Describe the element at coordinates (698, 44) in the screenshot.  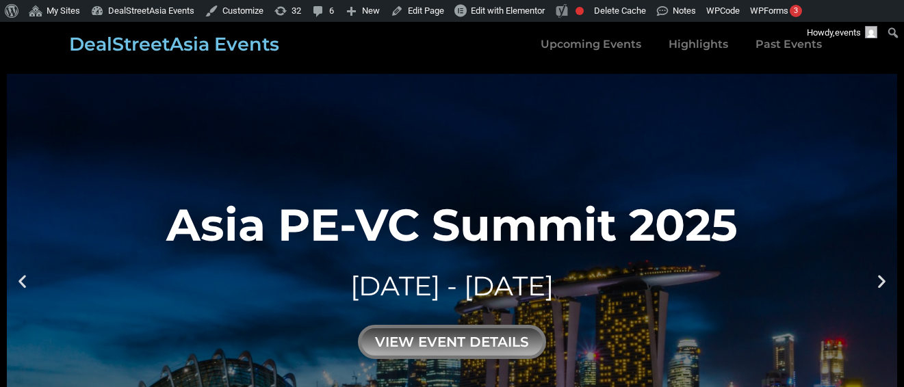
I see `a: Highlights` at that location.